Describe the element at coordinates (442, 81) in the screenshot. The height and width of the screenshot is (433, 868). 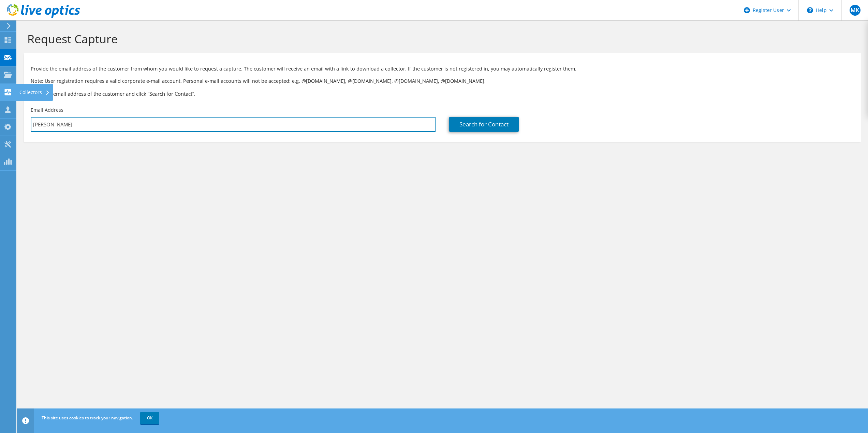
I see `p: Note: User registration requires a valid corporate e-mail account. Personal e-mail accounts will ...` at that location.